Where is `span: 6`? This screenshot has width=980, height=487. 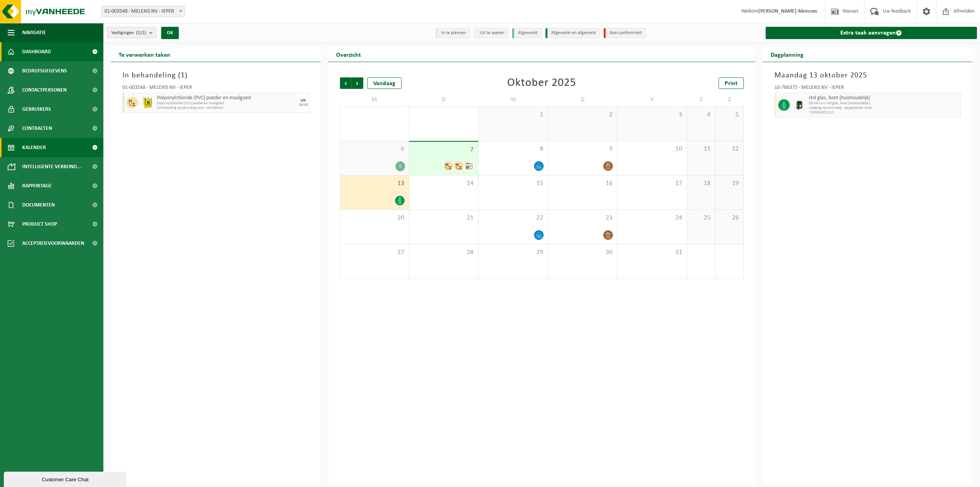 span: 6 is located at coordinates (374, 149).